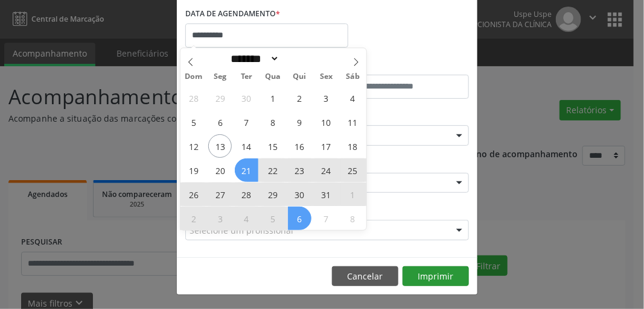  Describe the element at coordinates (326, 170) in the screenshot. I see `span: Outubro 24, 2025` at that location.